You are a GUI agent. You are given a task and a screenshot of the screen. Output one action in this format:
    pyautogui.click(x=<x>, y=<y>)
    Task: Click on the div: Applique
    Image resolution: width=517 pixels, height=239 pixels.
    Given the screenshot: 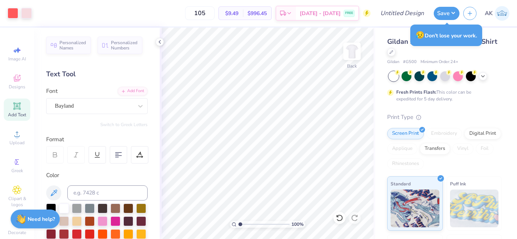 What is the action you would take?
    pyautogui.click(x=402, y=149)
    